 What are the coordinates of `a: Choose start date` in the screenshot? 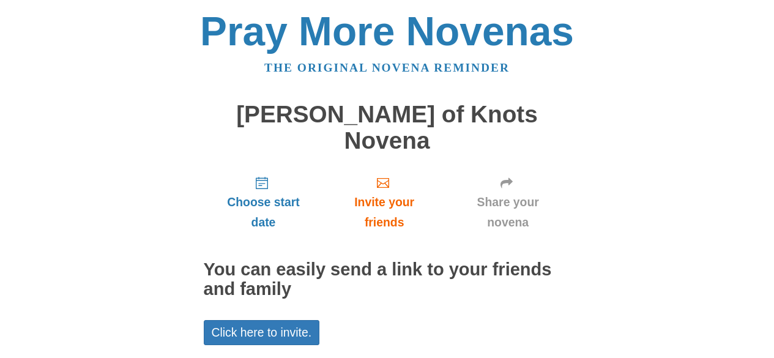 It's located at (264, 202).